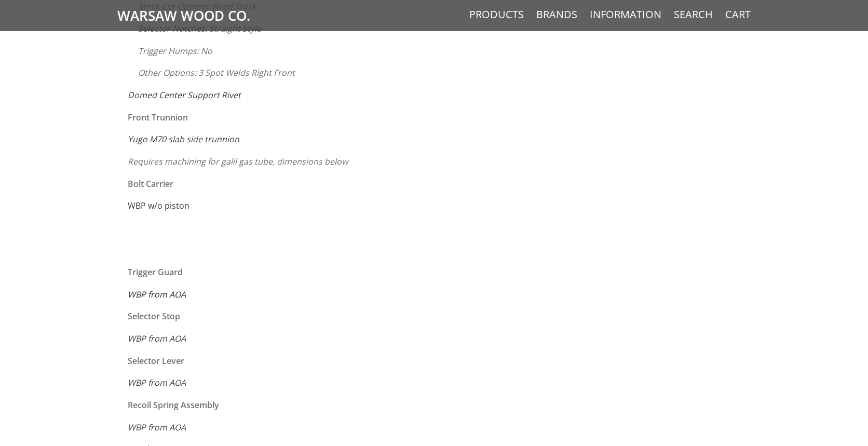 The image size is (868, 446). Describe the element at coordinates (155, 361) in the screenshot. I see `strong: Selector Lever` at that location.